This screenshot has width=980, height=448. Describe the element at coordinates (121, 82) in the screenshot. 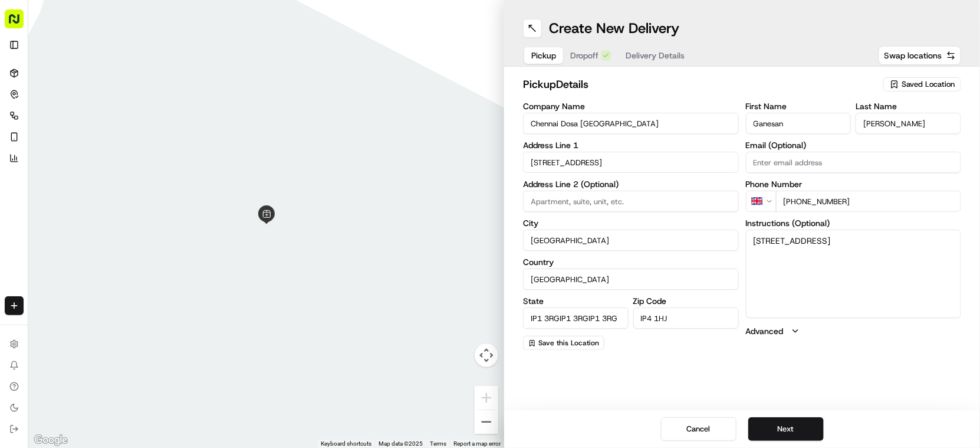

I see `input: Got a question? Start typing here...` at that location.